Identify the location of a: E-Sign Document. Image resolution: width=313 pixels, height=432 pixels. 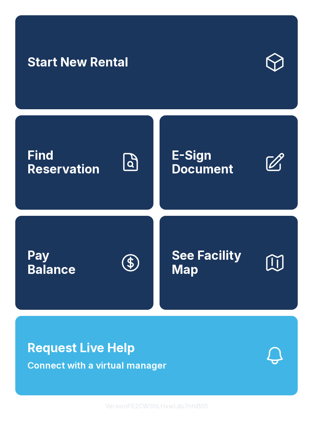
(229, 162).